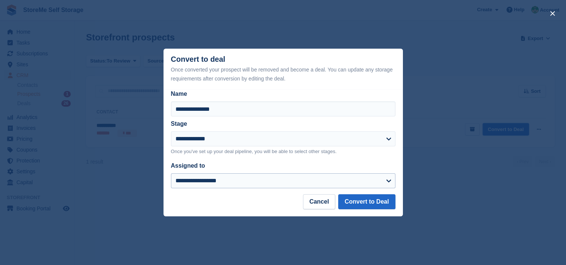 The image size is (566, 265). I want to click on label: Stage, so click(179, 124).